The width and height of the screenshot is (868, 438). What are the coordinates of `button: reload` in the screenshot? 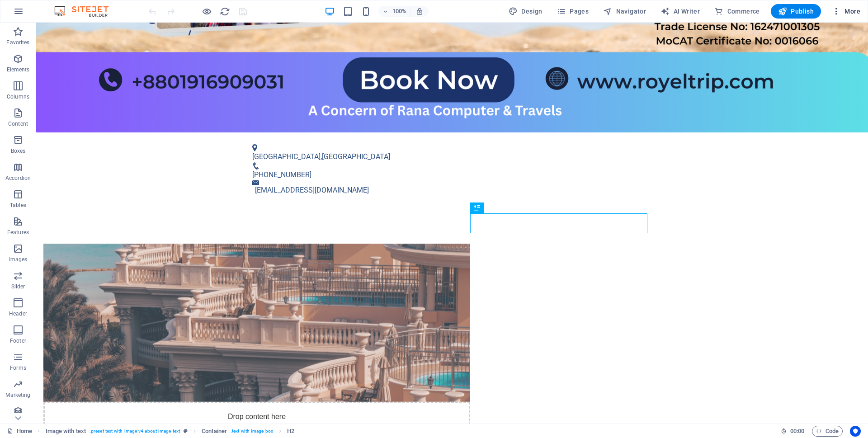 It's located at (225, 11).